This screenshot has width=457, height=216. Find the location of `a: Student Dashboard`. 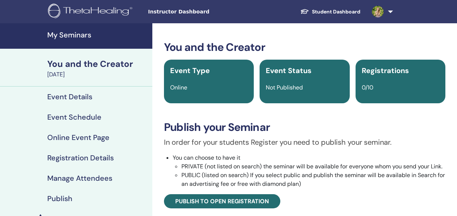

a: Student Dashboard is located at coordinates (330, 12).